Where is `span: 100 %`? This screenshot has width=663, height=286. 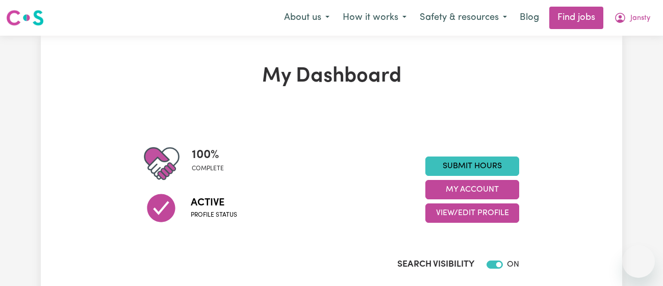
span: 100 % is located at coordinates (208, 155).